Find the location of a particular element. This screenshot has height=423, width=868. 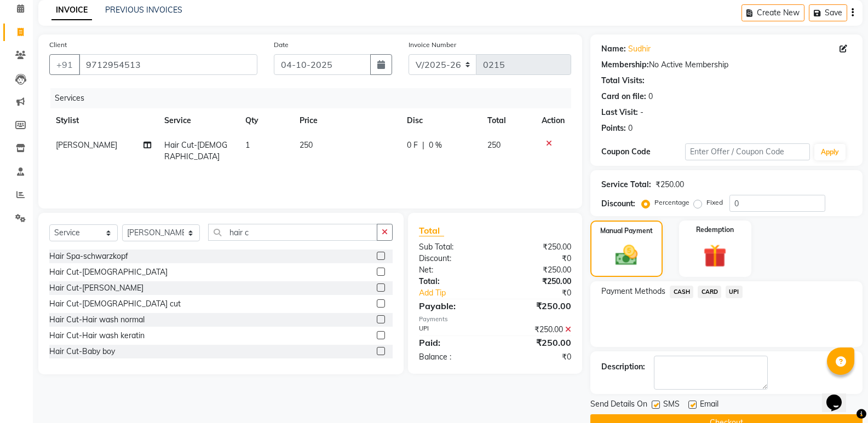

span: Payment Methods is located at coordinates (633, 291).